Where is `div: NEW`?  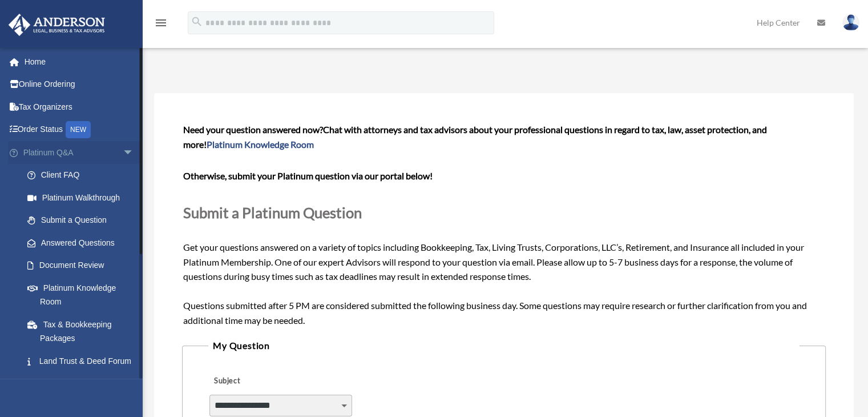 div: NEW is located at coordinates (78, 129).